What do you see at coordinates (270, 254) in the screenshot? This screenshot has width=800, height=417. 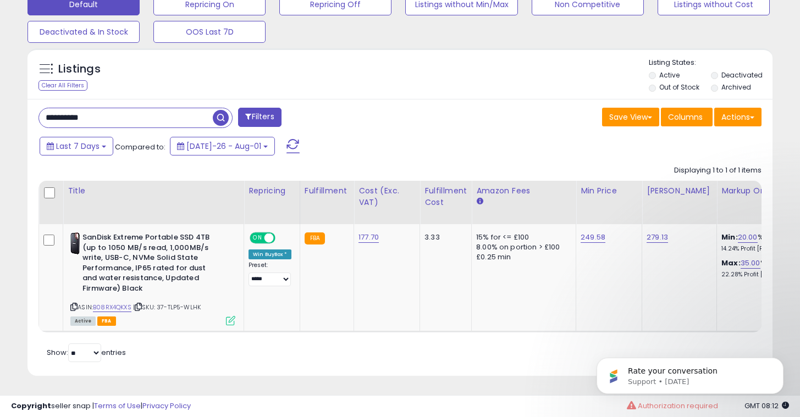 I see `div: Win BuyBox *` at bounding box center [270, 254].